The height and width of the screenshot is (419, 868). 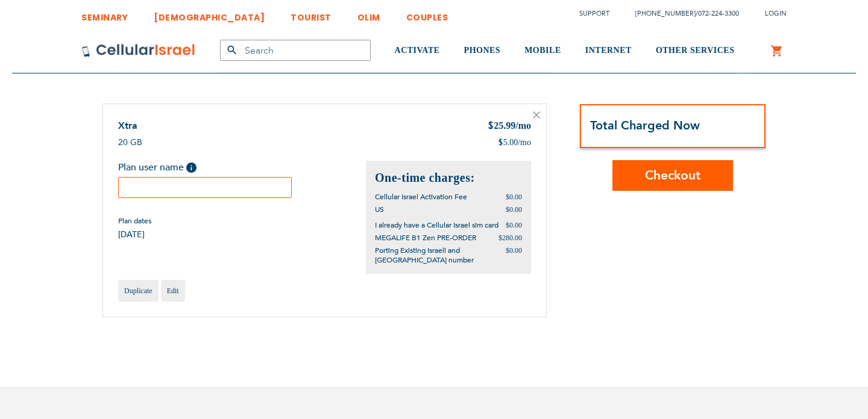 What do you see at coordinates (417, 51) in the screenshot?
I see `a: ACTIVATE` at bounding box center [417, 51].